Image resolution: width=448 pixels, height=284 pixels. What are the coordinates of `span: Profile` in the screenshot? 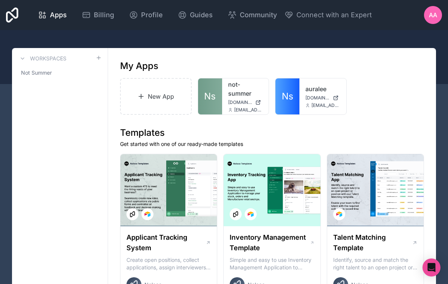 It's located at (152, 15).